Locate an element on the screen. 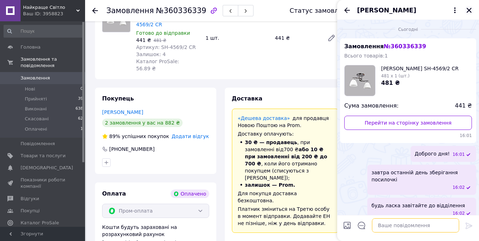 This screenshot has width=479, height=241. span: Оплата is located at coordinates (114, 193).